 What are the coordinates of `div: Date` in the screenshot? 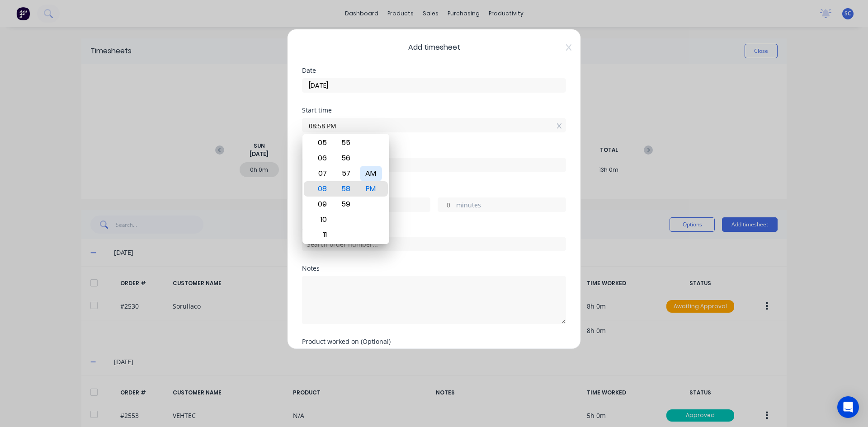 It's located at (434, 71).